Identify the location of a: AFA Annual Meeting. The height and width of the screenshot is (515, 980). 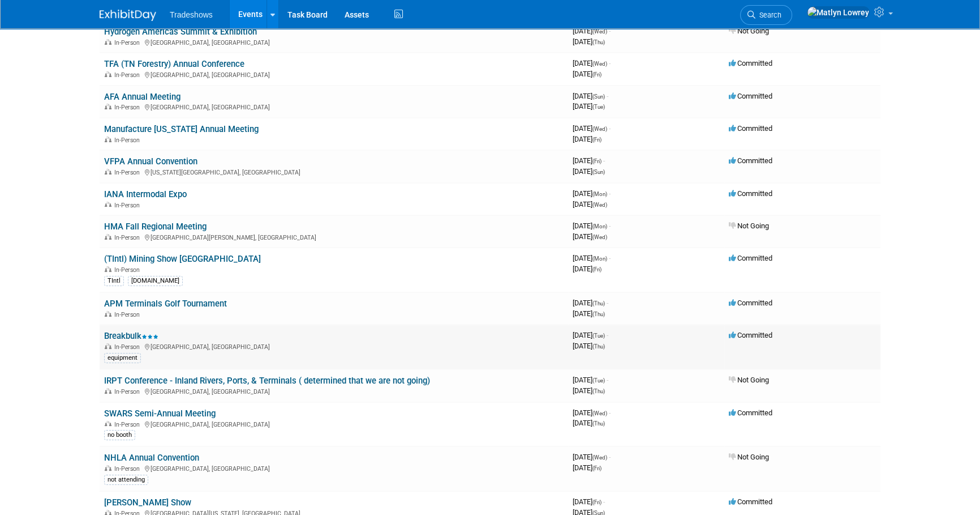
(142, 97).